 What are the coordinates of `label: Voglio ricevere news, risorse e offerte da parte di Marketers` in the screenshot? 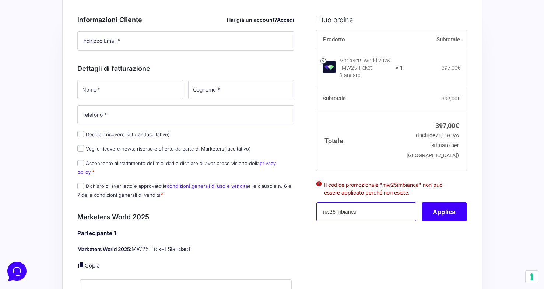 It's located at (164, 149).